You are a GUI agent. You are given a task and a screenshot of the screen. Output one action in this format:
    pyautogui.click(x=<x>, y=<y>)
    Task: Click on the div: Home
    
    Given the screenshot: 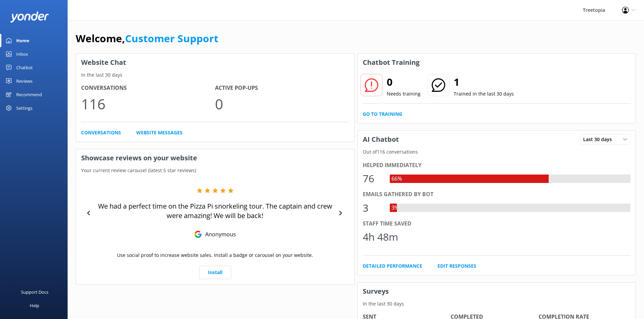 What is the action you would take?
    pyautogui.click(x=23, y=41)
    